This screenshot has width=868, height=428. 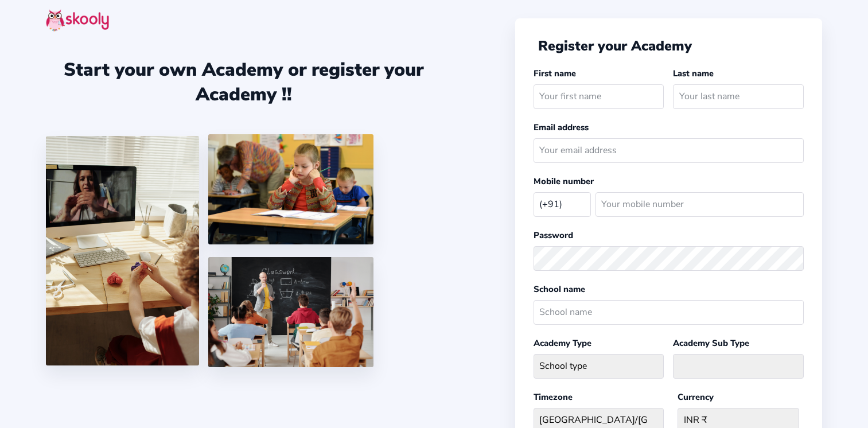 What do you see at coordinates (77, 20) in the screenshot?
I see `img: skooly-logo.png` at bounding box center [77, 20].